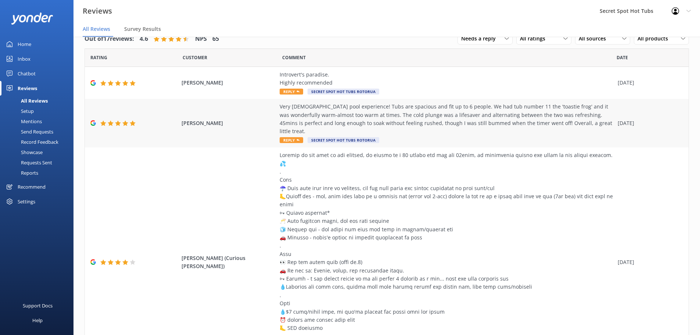  Describe the element at coordinates (37, 305) in the screenshot. I see `div: Support Docs` at that location.